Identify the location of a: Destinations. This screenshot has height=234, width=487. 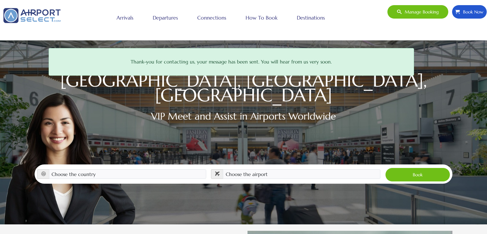
(311, 18).